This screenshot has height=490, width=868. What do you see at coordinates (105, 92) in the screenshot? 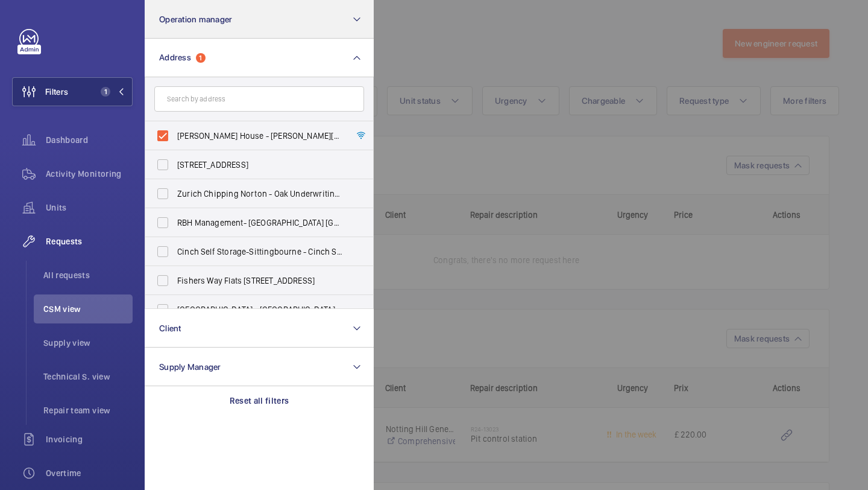
I see `span: 1` at bounding box center [105, 92].